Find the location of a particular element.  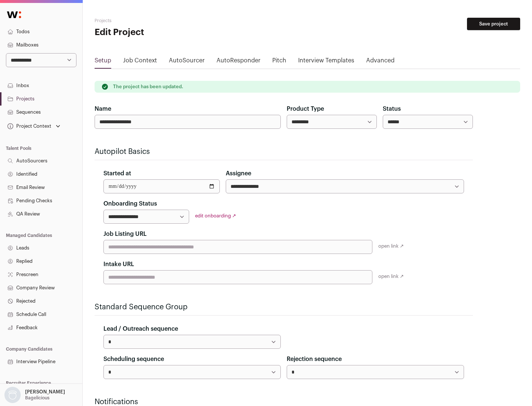

label: Started at is located at coordinates (117, 174).